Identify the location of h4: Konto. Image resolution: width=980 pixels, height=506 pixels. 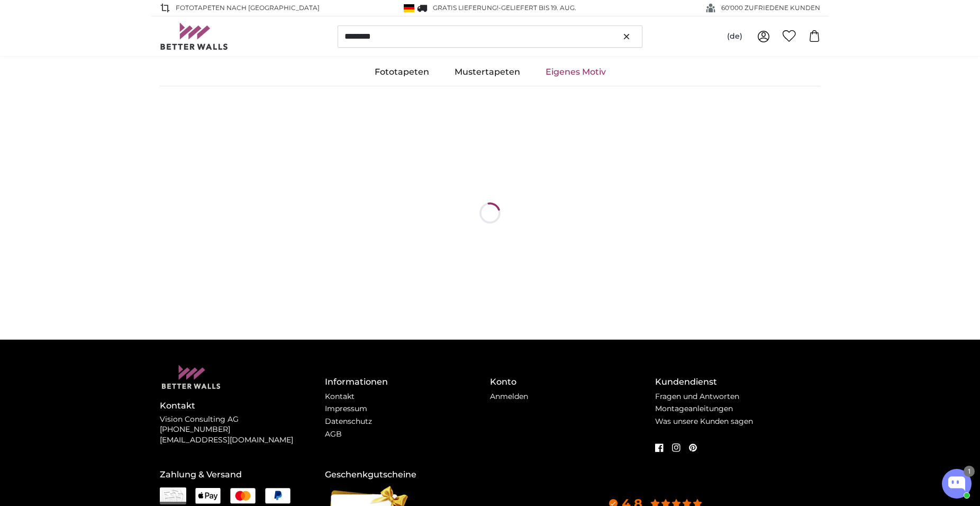
(573, 382).